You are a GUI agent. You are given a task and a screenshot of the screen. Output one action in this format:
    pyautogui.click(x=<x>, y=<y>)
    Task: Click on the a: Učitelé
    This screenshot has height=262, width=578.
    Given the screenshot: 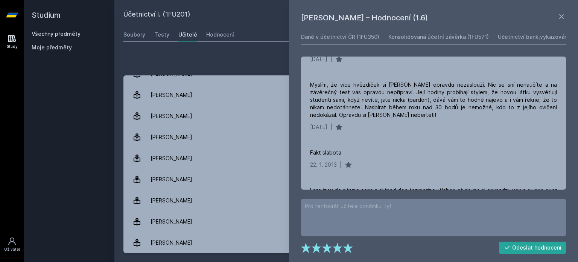 What is the action you would take?
    pyautogui.click(x=188, y=35)
    